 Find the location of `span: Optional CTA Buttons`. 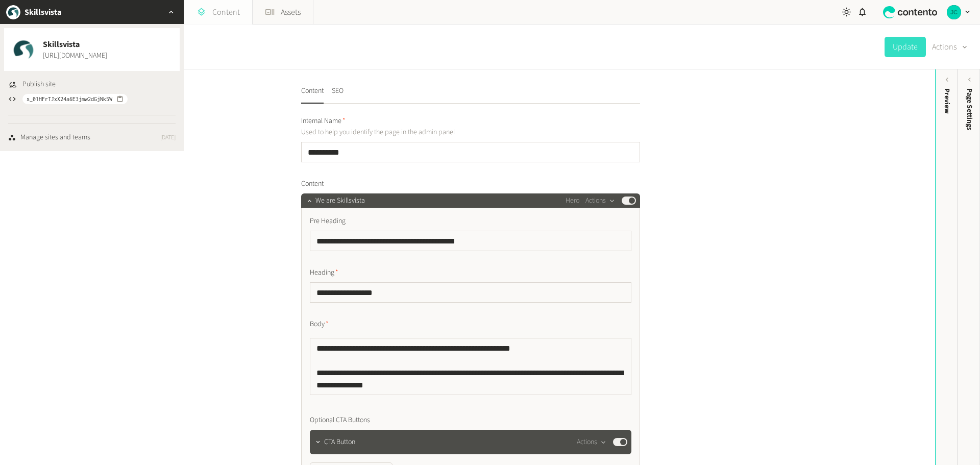

span: Optional CTA Buttons is located at coordinates (340, 420).